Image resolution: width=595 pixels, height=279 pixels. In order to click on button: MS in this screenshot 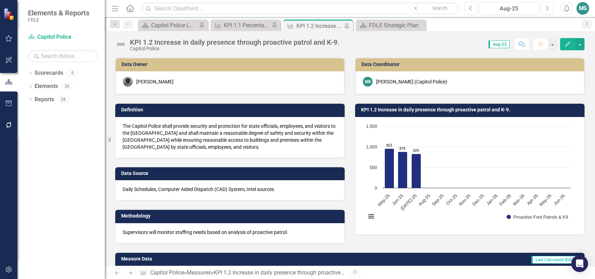, I will do `click(583, 8)`.